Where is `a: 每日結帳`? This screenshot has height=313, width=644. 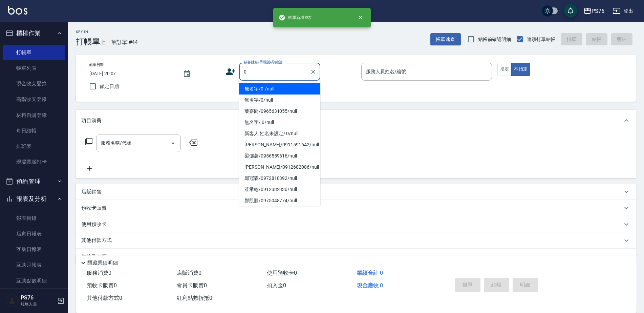
a: 每日結帳 is located at coordinates (34, 131).